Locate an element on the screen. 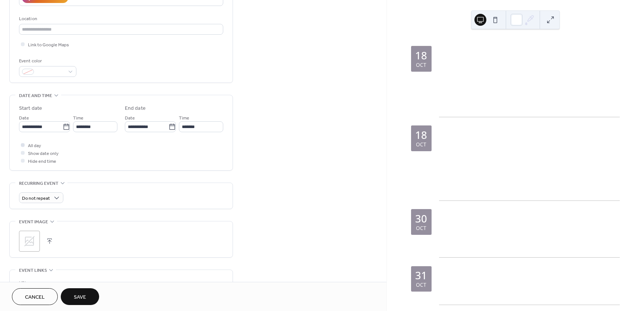  div: 31 is located at coordinates (421, 275).